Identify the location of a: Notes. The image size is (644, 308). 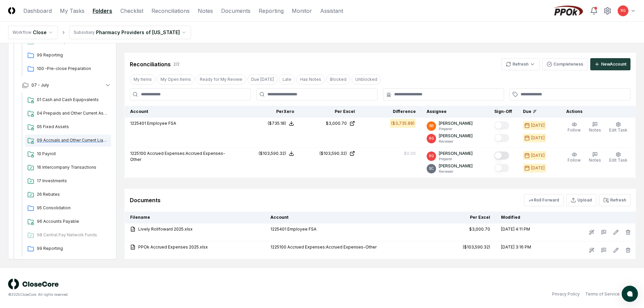
(205, 11).